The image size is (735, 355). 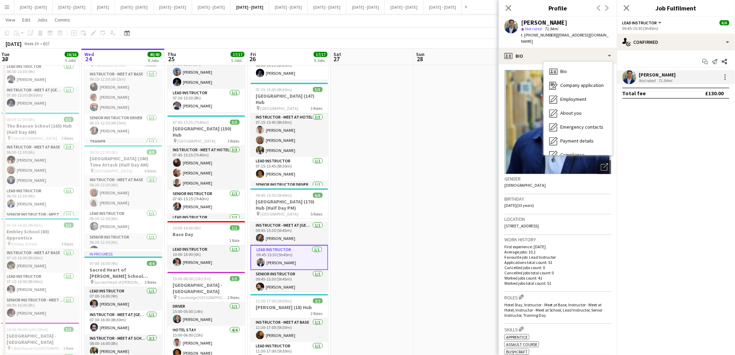 What do you see at coordinates (517, 337) in the screenshot?
I see `span: Apprentice` at bounding box center [517, 337].